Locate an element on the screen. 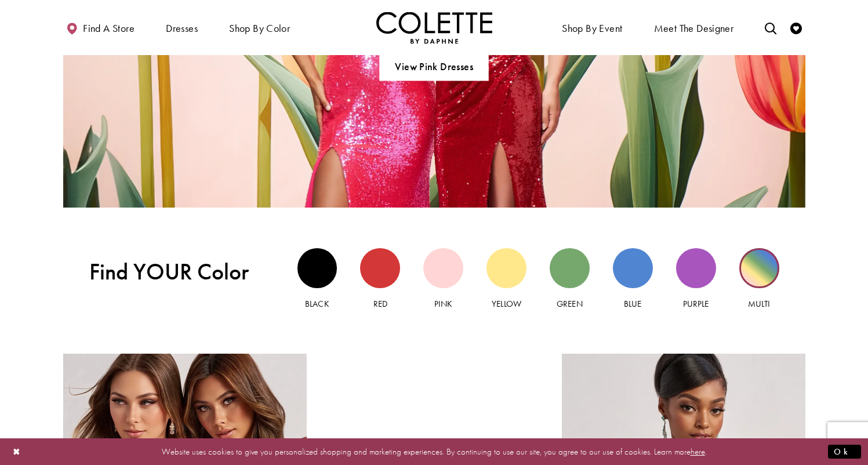 This screenshot has height=465, width=868. a: Green view Green is located at coordinates (569, 279).